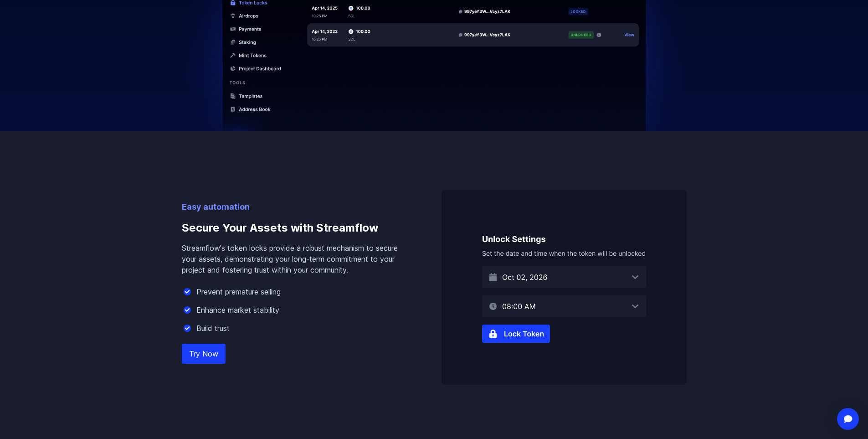  What do you see at coordinates (204, 354) in the screenshot?
I see `a: Try Now` at bounding box center [204, 354].